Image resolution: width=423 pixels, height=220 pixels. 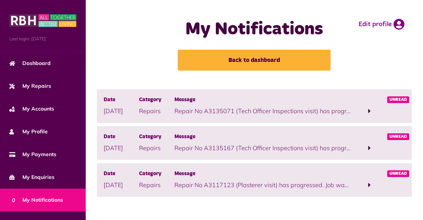 What do you see at coordinates (263, 111) in the screenshot?
I see `p: Repair No A3135071 (Tech Officer Inspections visit) has progressed. The repair has been fully com...` at bounding box center [263, 111].